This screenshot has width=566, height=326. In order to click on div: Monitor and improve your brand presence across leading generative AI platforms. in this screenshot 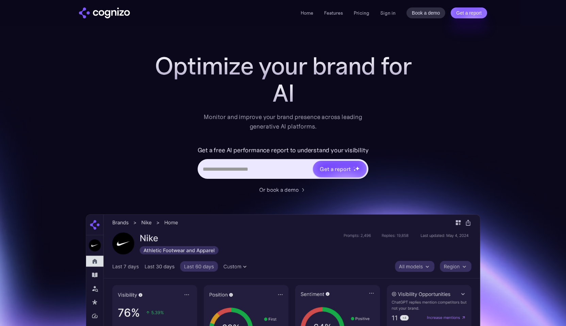, I will do `click(283, 122)`.